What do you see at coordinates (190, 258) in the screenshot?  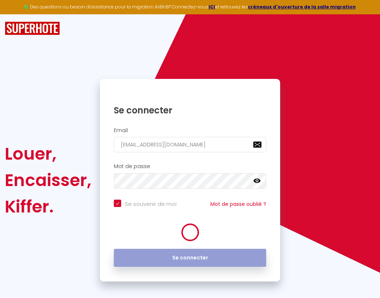 I see `button: Se connecter` at bounding box center [190, 258].